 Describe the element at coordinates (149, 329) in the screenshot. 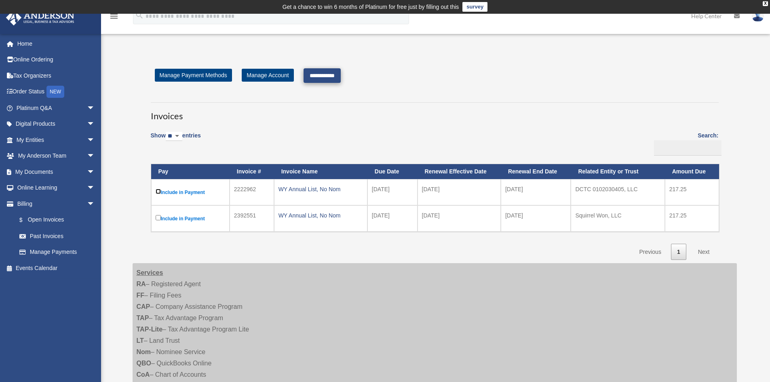

I see `strong: TAP-Lite` at that location.